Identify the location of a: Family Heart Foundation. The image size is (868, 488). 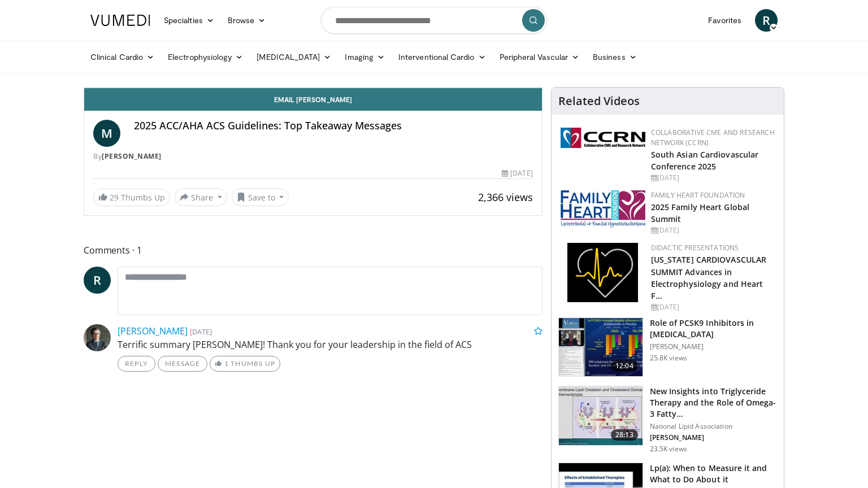
(698, 195).